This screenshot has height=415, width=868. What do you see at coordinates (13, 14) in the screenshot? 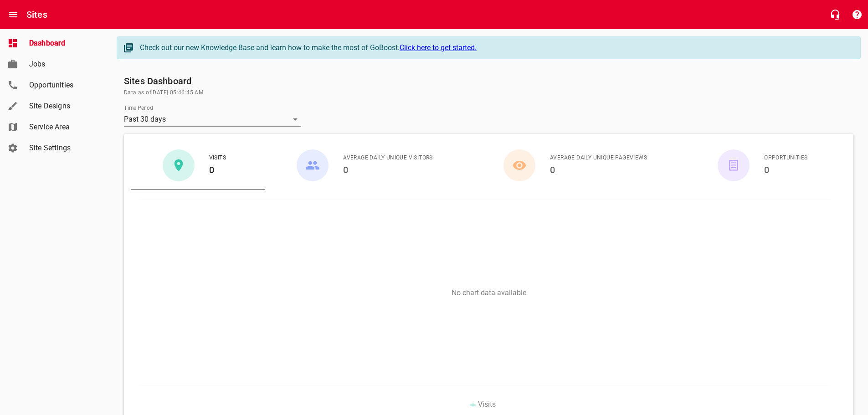
I see `button: Open drawer` at bounding box center [13, 14].